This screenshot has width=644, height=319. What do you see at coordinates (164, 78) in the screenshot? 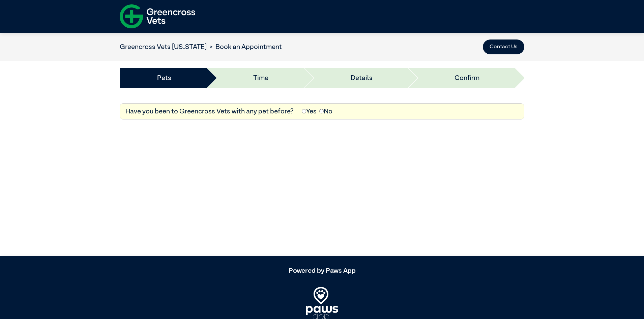
I see `a: Pets` at bounding box center [164, 78].